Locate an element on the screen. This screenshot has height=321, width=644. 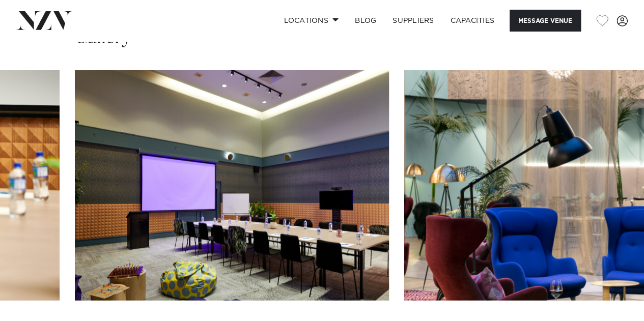
a: SUPPLIERS is located at coordinates (413, 21).